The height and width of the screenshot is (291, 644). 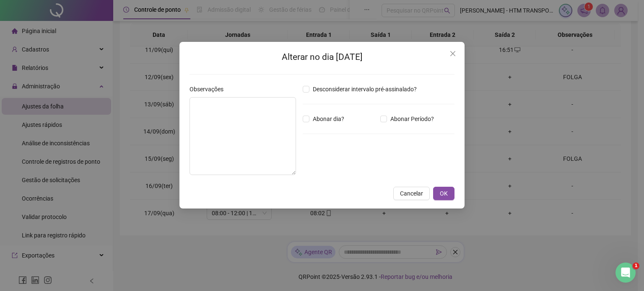 What do you see at coordinates (365, 89) in the screenshot?
I see `span: Desconsiderar intervalo pré-assinalado?` at bounding box center [365, 89].